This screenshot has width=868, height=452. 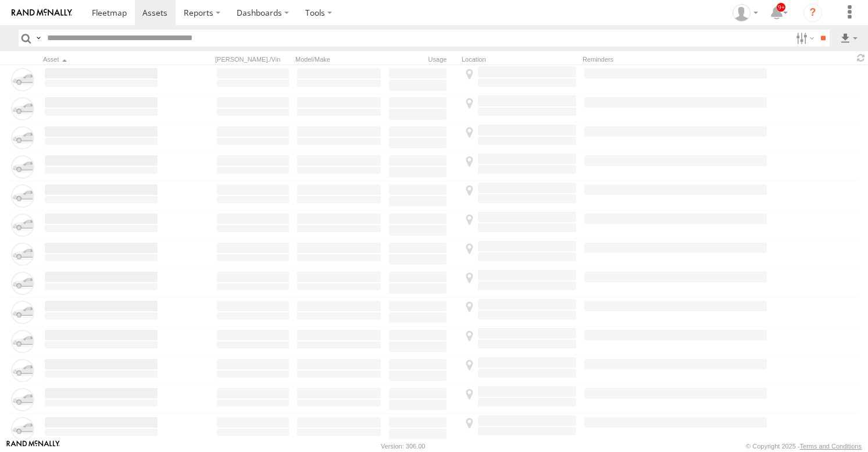 What do you see at coordinates (849, 37) in the screenshot?
I see `label: Export results as...` at bounding box center [849, 37].